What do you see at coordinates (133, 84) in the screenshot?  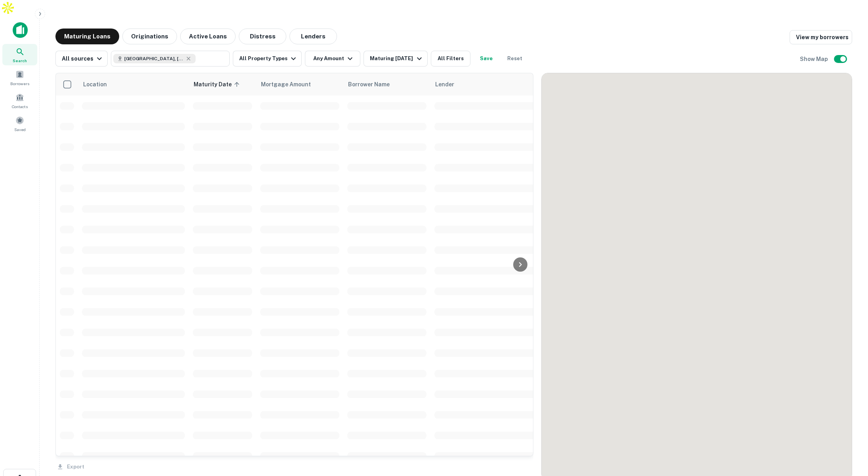 I see `th: Location` at bounding box center [133, 84].